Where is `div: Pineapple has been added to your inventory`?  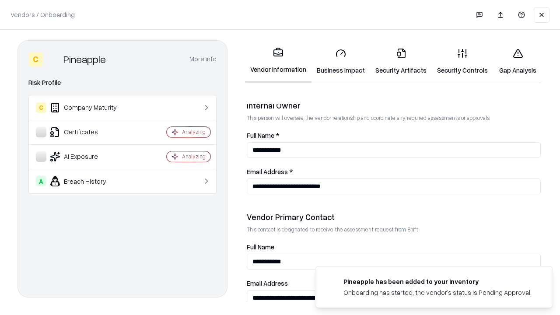 div: Pineapple has been added to your inventory is located at coordinates (437, 281).